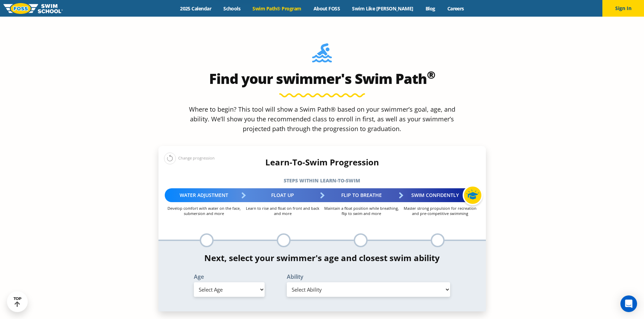 This screenshot has width=644, height=319. Describe the element at coordinates (322, 162) in the screenshot. I see `h4: Learn-To-Swim Progression` at that location.